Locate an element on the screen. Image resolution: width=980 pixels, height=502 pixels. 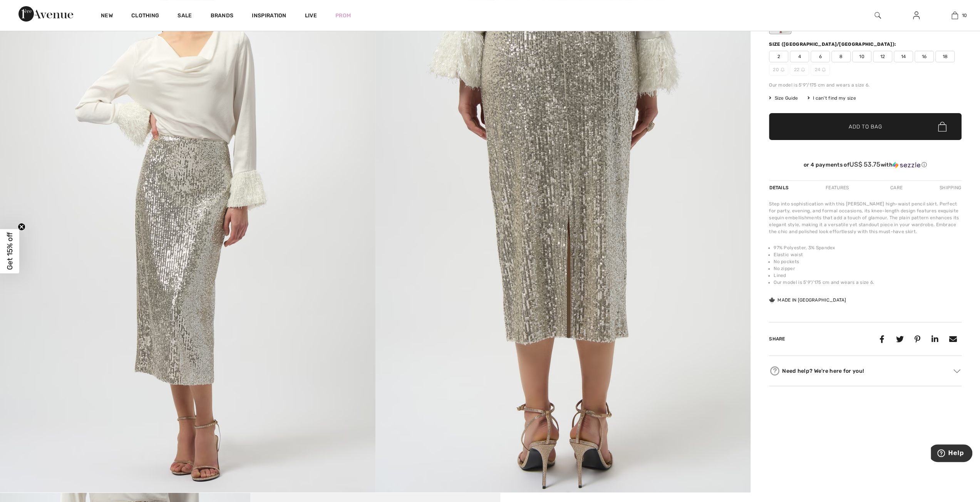
div: Care is located at coordinates (897, 188).